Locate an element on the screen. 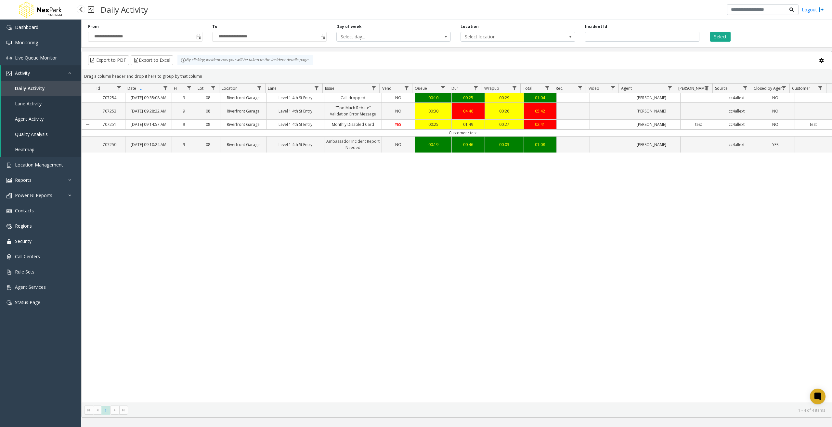 The width and height of the screenshot is (832, 427). a: 00:10 is located at coordinates (433, 97).